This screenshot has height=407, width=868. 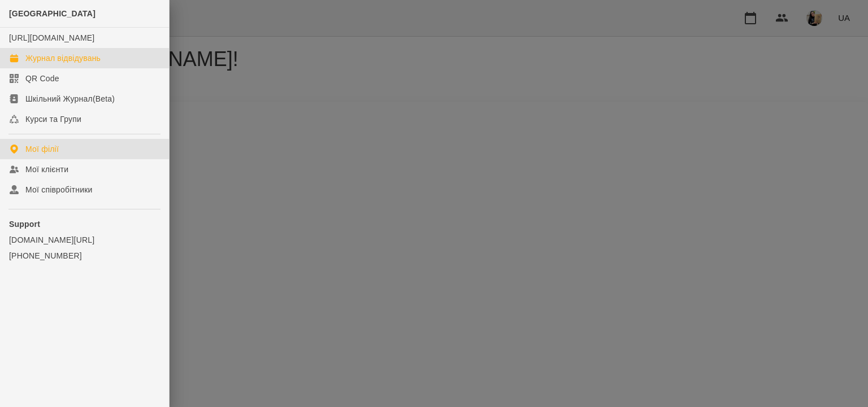 What do you see at coordinates (42, 149) in the screenshot?
I see `div: Мої філії` at bounding box center [42, 149].